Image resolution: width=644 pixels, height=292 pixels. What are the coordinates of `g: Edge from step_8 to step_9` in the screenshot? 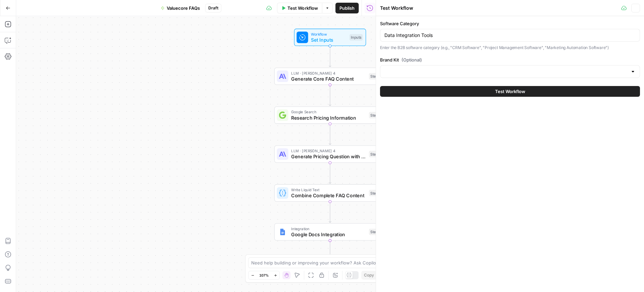 It's located at (330, 212).